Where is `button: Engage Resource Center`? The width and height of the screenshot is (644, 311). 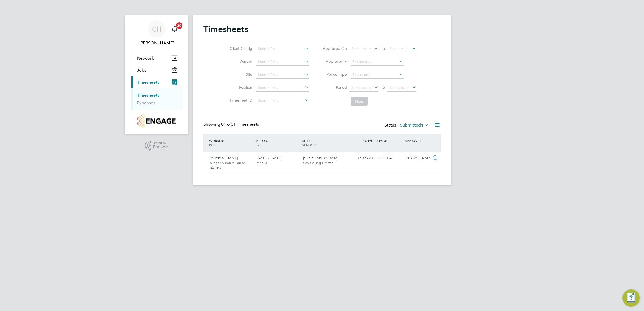
button: Engage Resource Center is located at coordinates (631, 298).